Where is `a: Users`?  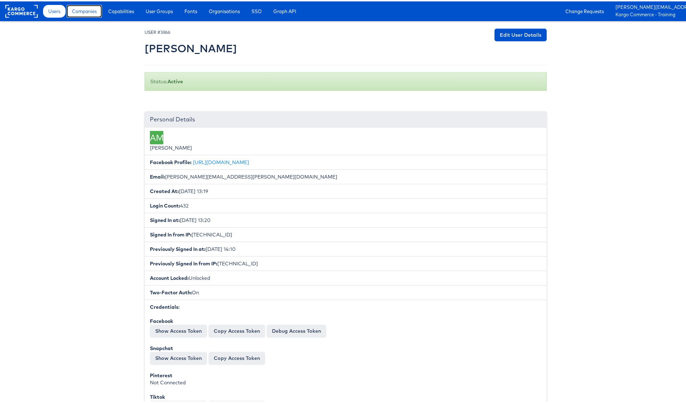 a: Users is located at coordinates (54, 10).